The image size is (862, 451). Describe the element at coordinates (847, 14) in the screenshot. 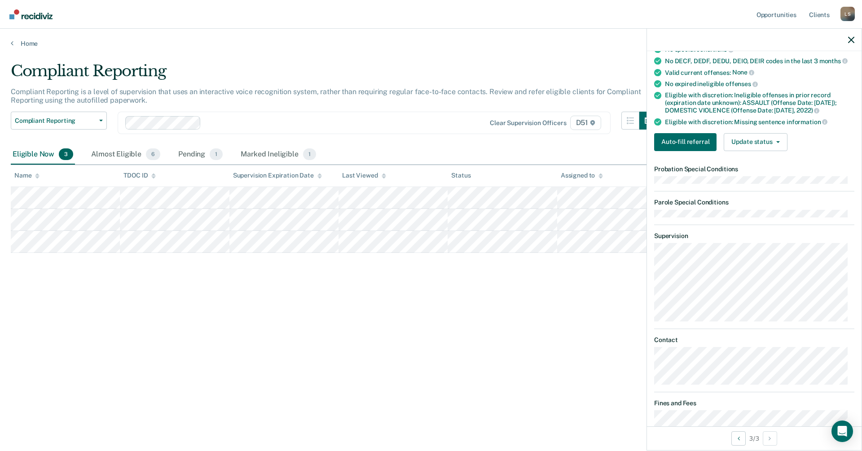

I see `button: Profile dropdown button` at that location.